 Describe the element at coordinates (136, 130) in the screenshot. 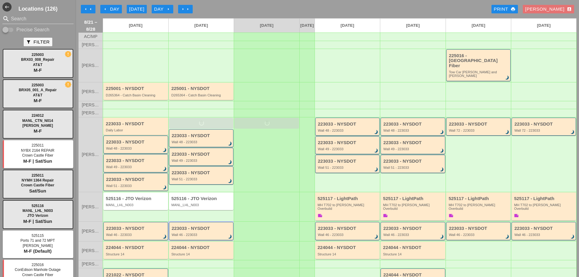

I see `div: Daily Labor` at that location.